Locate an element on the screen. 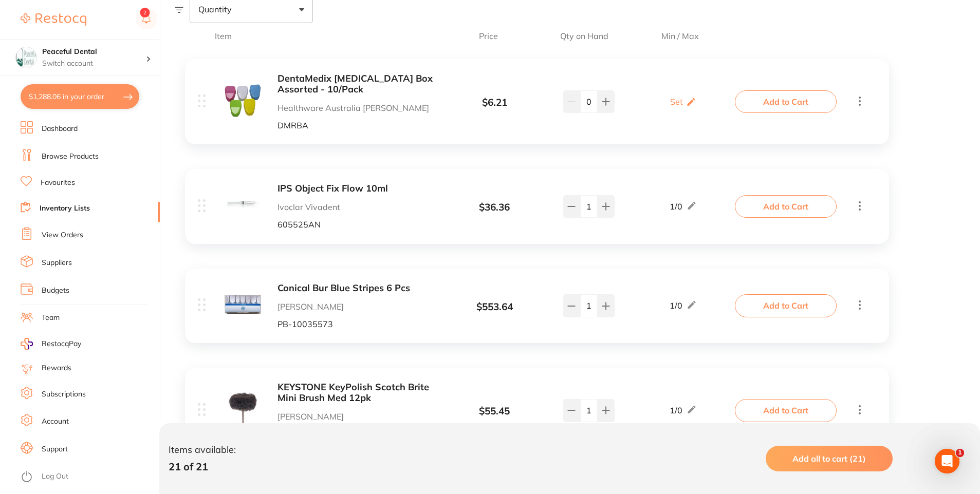 The height and width of the screenshot is (494, 980). p: 605525AN is located at coordinates (359, 225).